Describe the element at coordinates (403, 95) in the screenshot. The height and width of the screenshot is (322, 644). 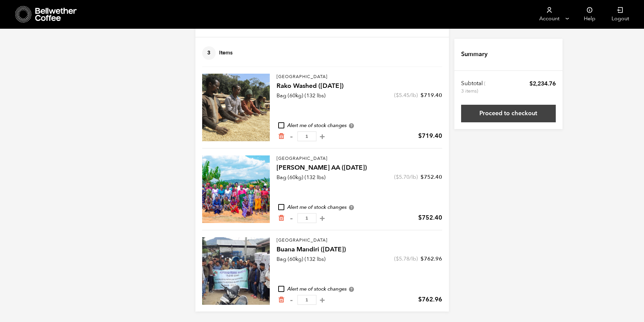
I see `bdi: 5.45` at that location.